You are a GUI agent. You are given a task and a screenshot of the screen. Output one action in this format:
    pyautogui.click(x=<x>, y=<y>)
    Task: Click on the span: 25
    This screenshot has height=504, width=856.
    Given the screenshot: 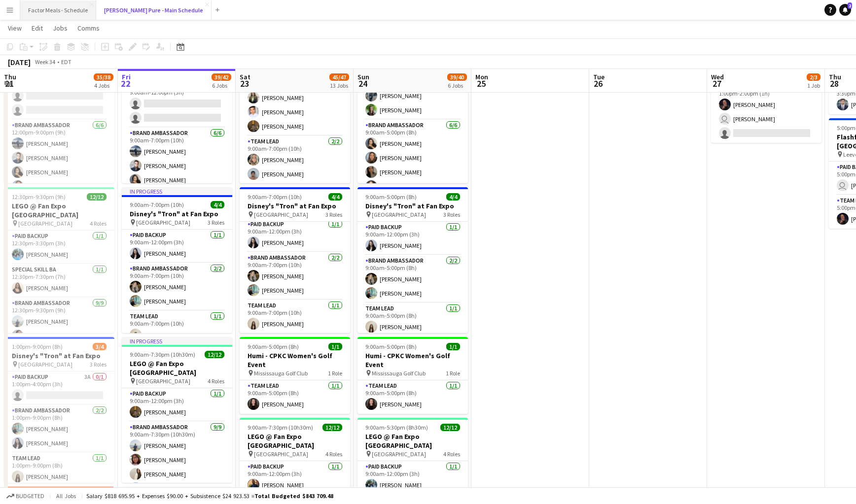 What is the action you would take?
    pyautogui.click(x=481, y=83)
    